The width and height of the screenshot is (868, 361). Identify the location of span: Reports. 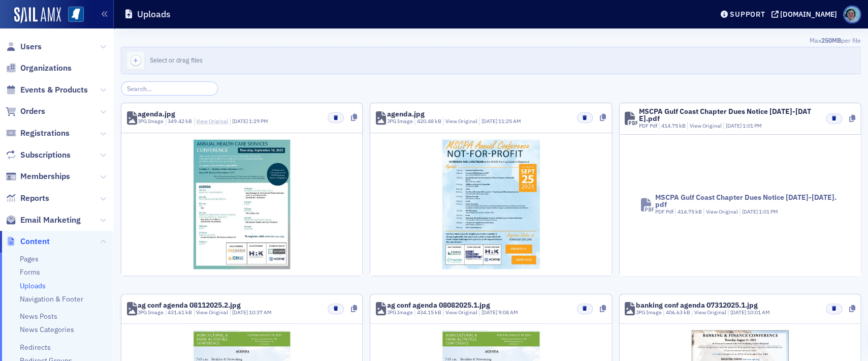
(35, 198).